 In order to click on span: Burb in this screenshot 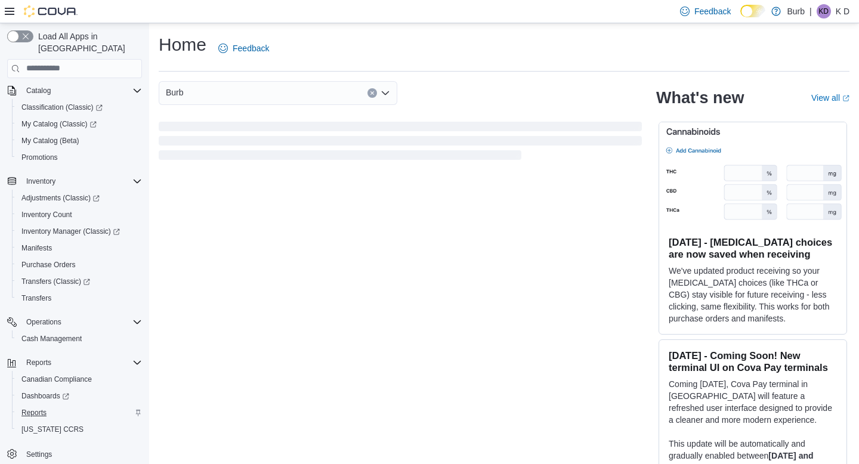, I will do `click(175, 92)`.